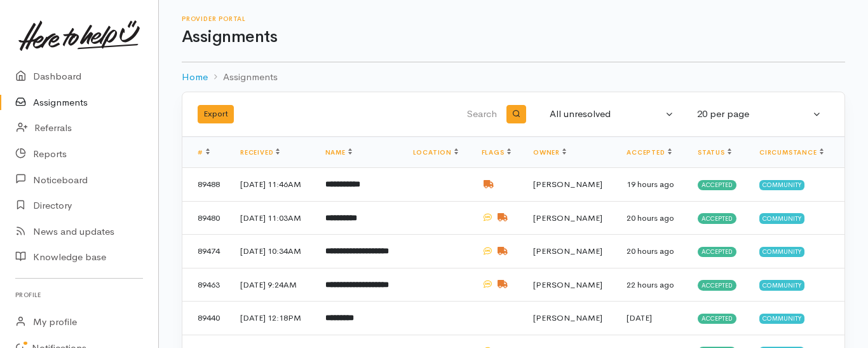  I want to click on a: Circumstance, so click(791, 152).